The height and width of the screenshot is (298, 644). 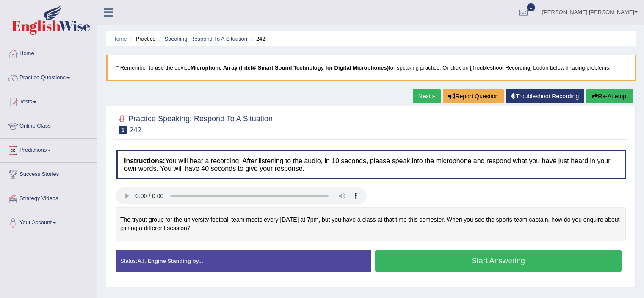 I want to click on button: Re-Attempt, so click(x=610, y=96).